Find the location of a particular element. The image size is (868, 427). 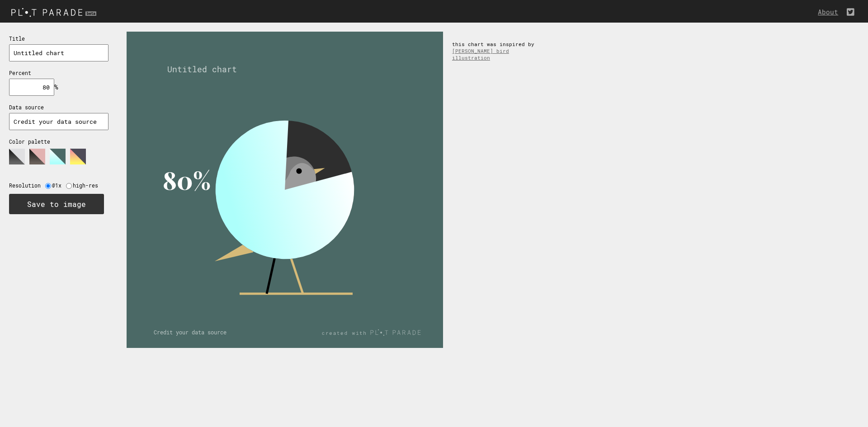

p: Data source is located at coordinates (59, 107).